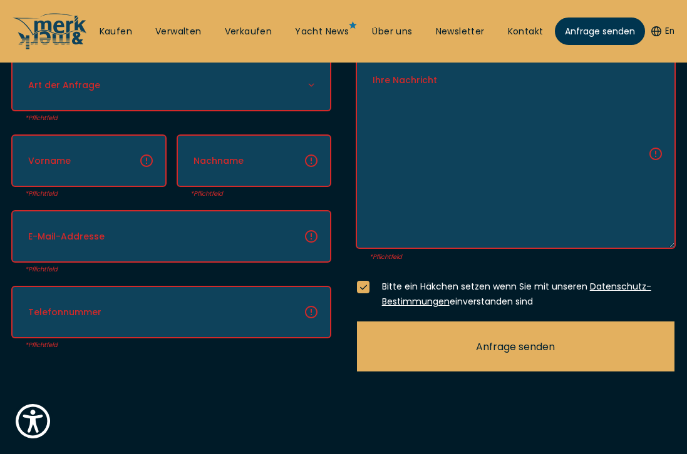 The width and height of the screenshot is (687, 454). I want to click on a: Anfrage senden, so click(600, 31).